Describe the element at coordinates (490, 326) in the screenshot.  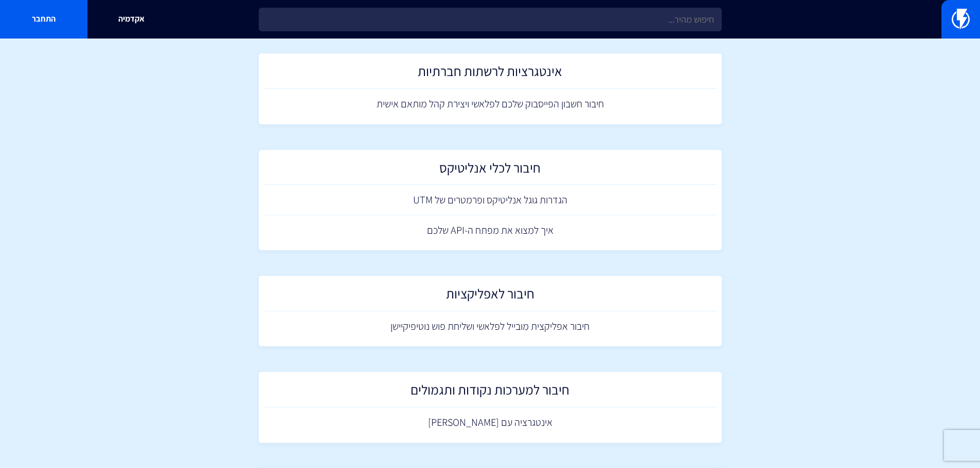
I see `a: חיבור אפליקצית מובייל לפלאשי ושליחת פוש נוטיפיקיישן` at that location.